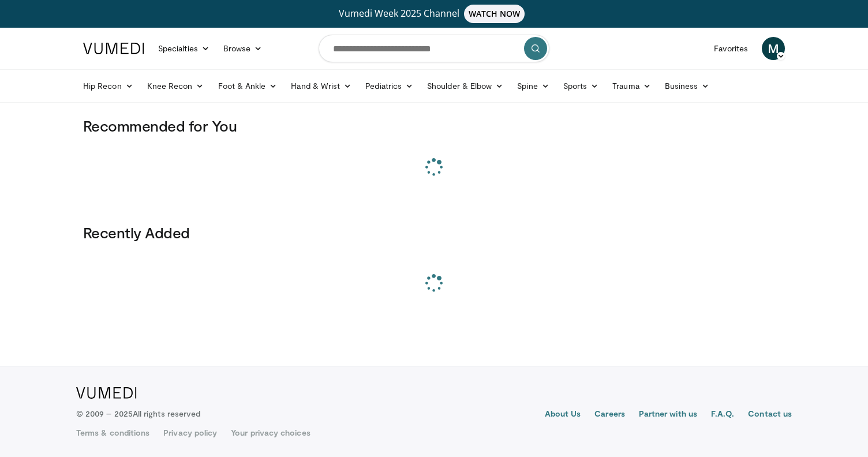  What do you see at coordinates (166, 413) in the screenshot?
I see `span: All rights reserved` at bounding box center [166, 413].